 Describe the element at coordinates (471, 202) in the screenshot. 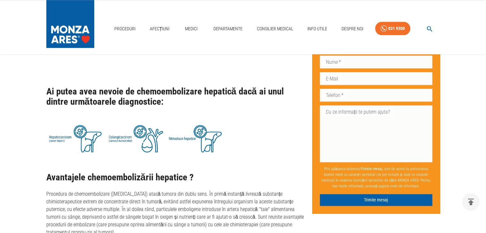

I see `button: delete` at that location.